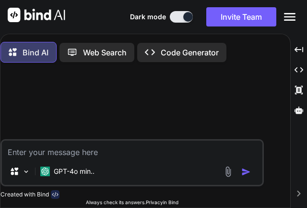  Describe the element at coordinates (132, 202) in the screenshot. I see `p: Always check its answers. in Bind` at that location.